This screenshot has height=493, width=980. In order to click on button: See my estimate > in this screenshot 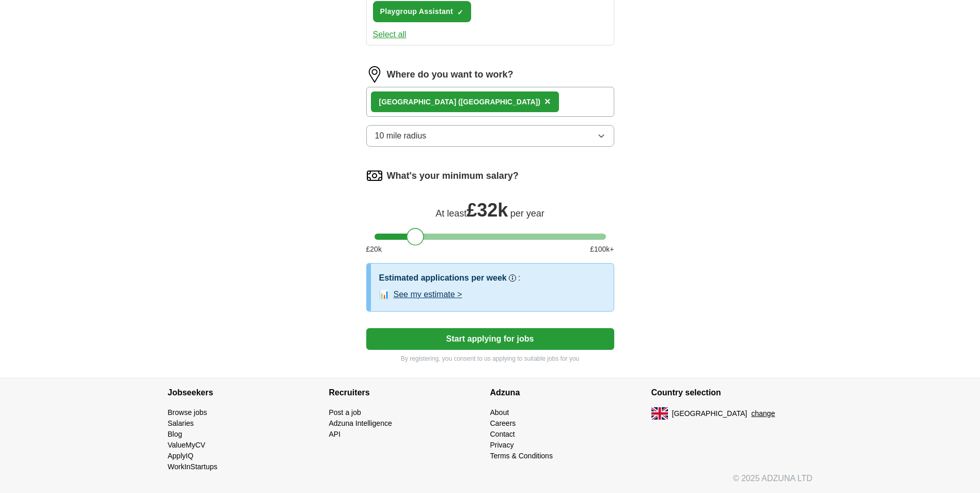, I will do `click(428, 295)`.